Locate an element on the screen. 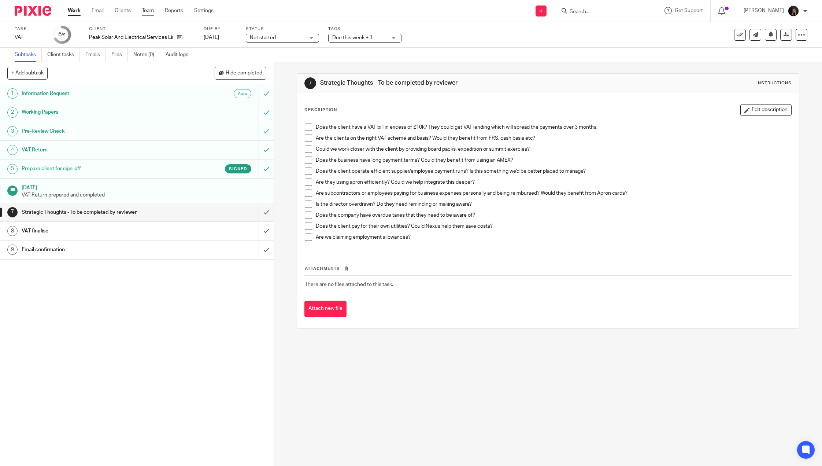 Image resolution: width=822 pixels, height=466 pixels. button: + Add subtask is located at coordinates (27, 73).